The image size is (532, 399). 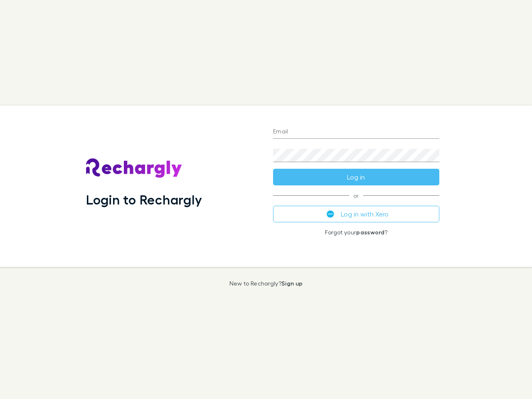 I want to click on button: Log in with Xero, so click(x=356, y=214).